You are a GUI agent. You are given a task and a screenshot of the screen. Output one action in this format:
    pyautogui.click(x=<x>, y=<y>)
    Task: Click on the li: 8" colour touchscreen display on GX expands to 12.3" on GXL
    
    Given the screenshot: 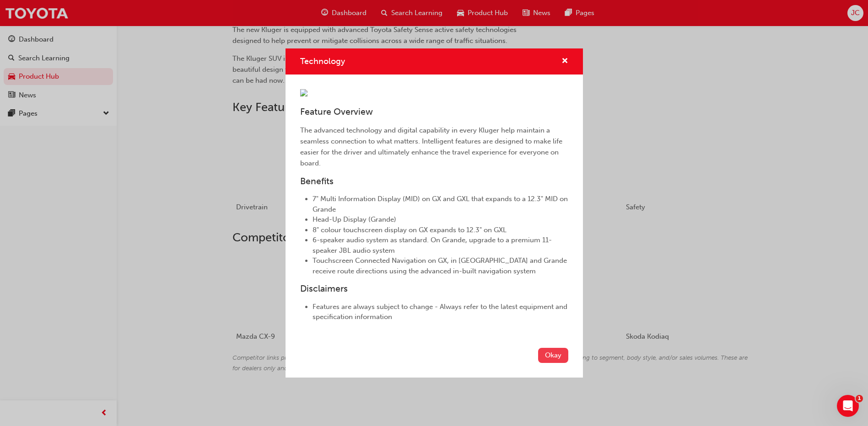 What is the action you would take?
    pyautogui.click(x=440, y=230)
    